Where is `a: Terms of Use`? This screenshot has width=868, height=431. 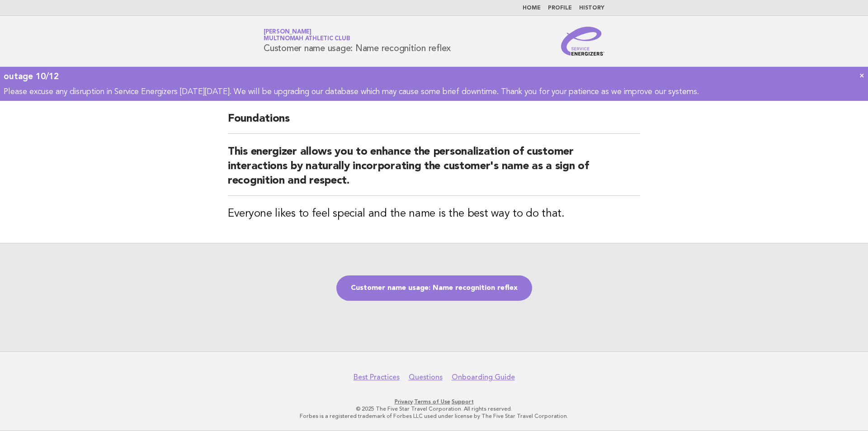
a: Terms of Use is located at coordinates (432, 401).